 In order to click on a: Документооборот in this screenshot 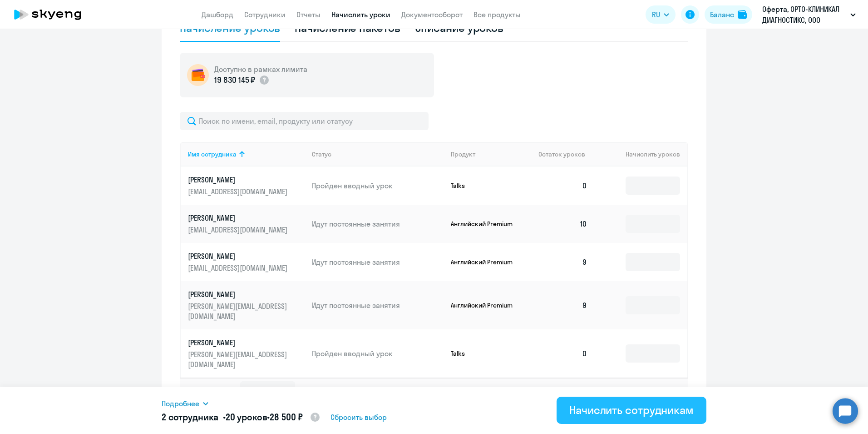, I will do `click(432, 15)`.